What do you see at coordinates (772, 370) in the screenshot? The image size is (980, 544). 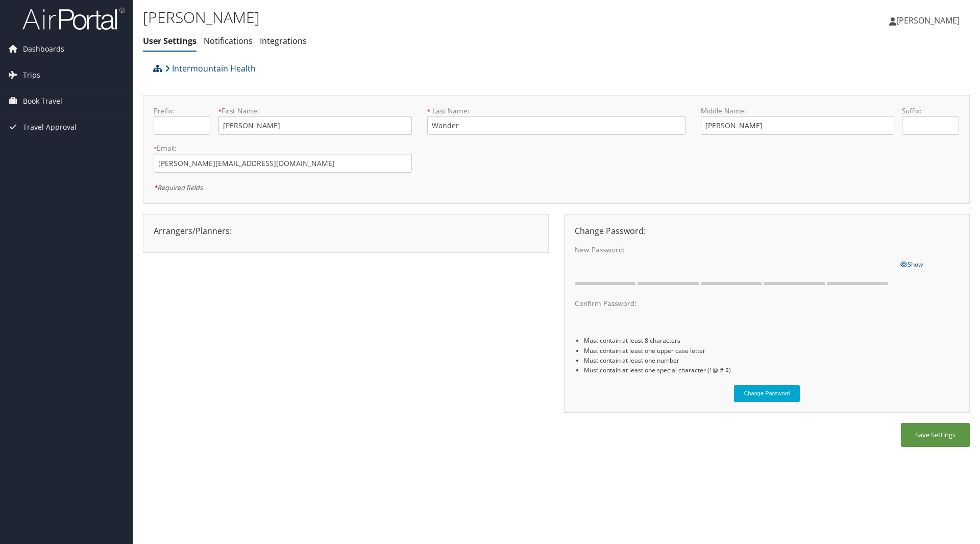 I see `li: Must contain at least one special character (! @ # $)` at bounding box center [772, 370].